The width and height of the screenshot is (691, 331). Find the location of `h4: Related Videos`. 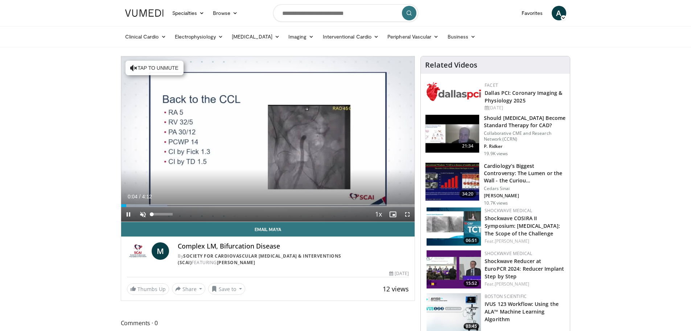

h4: Related Videos is located at coordinates (451, 65).